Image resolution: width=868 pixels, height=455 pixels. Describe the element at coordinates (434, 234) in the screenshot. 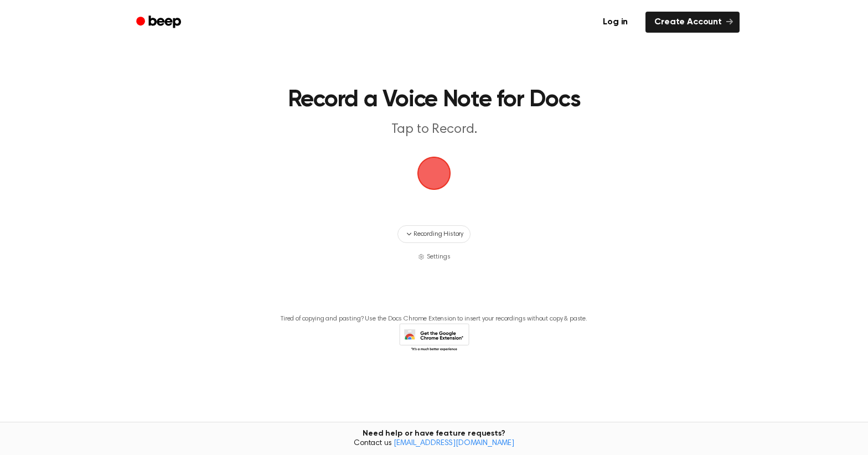

I see `button: Recording History` at that location.